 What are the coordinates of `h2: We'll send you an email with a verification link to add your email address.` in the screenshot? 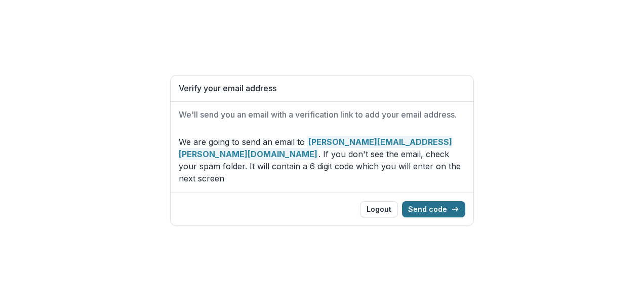 It's located at (322, 114).